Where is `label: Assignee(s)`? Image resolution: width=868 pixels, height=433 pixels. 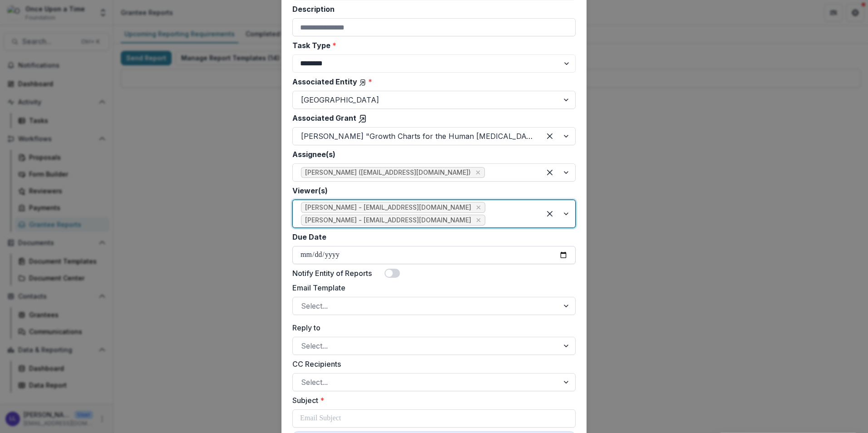
label: Assignee(s) is located at coordinates (431, 154).